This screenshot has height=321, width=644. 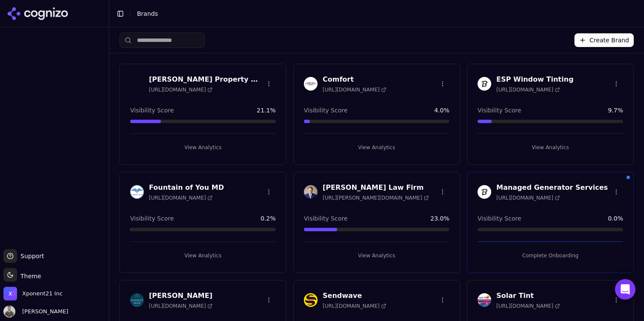 I want to click on button: Create Brand, so click(x=604, y=40).